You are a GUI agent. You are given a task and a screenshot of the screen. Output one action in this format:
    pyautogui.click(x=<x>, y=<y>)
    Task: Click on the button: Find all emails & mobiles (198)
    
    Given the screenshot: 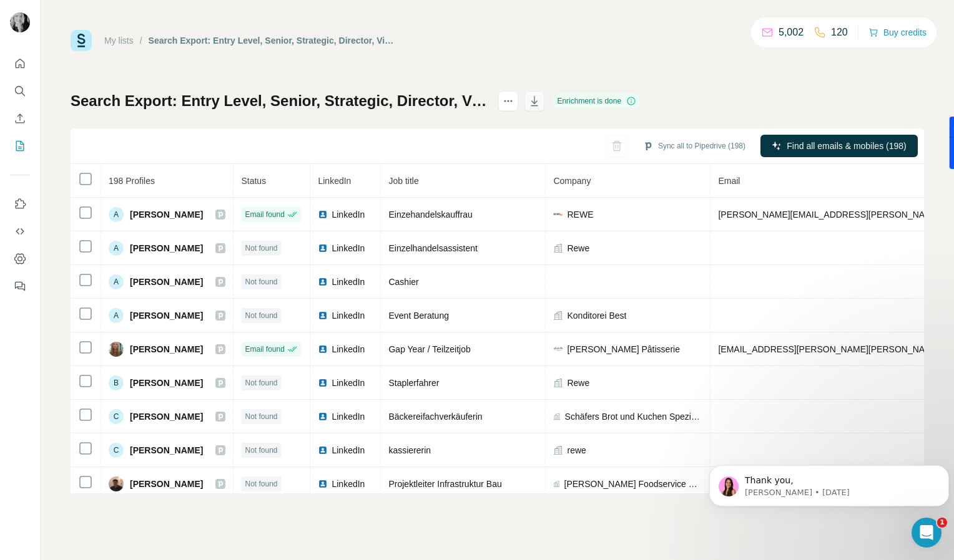 What is the action you would take?
    pyautogui.click(x=839, y=146)
    